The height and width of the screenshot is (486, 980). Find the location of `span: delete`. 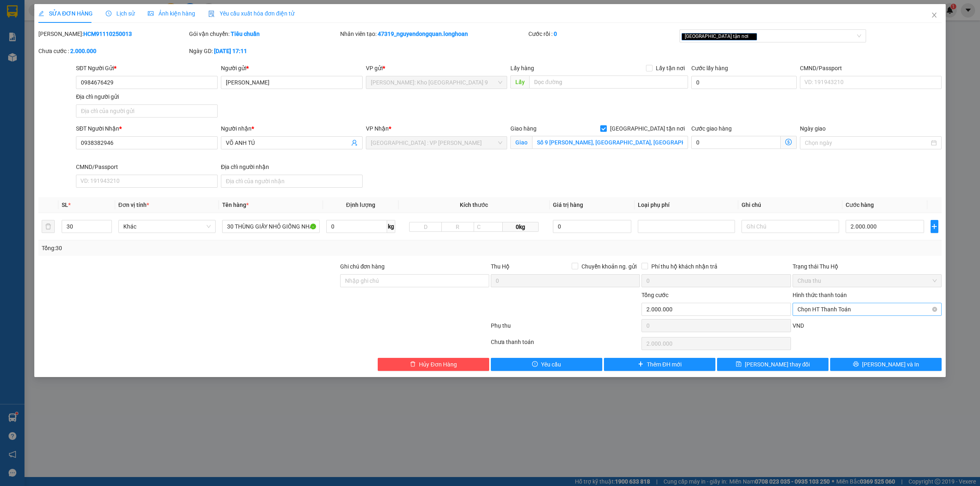

span: delete is located at coordinates (413, 364).